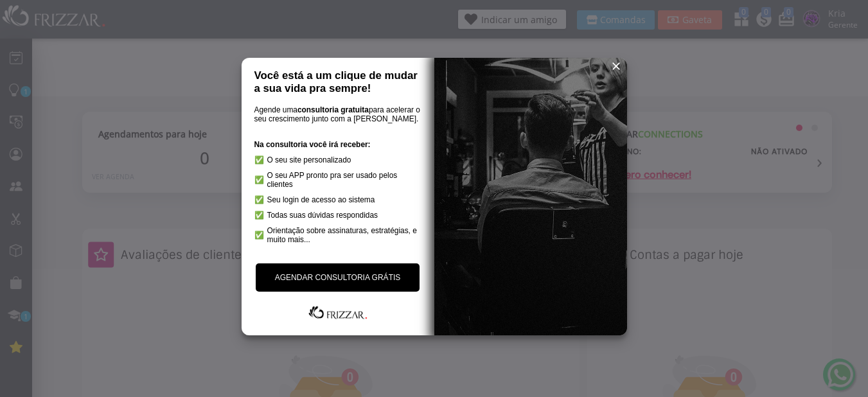 This screenshot has width=868, height=397. What do you see at coordinates (338, 83) in the screenshot?
I see `h1: Você está a um clique de mudar a sua vida pra sempre!` at bounding box center [338, 83].